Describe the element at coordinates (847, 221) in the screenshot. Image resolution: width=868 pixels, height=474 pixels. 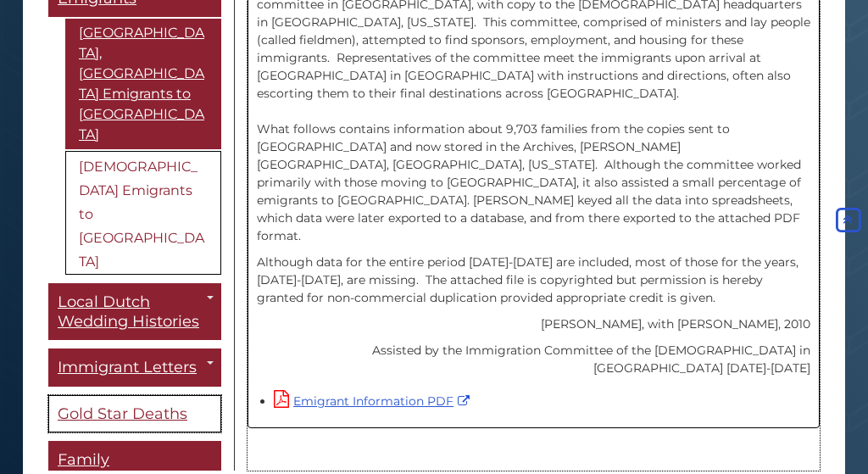
I see `a: Back to Top` at that location.